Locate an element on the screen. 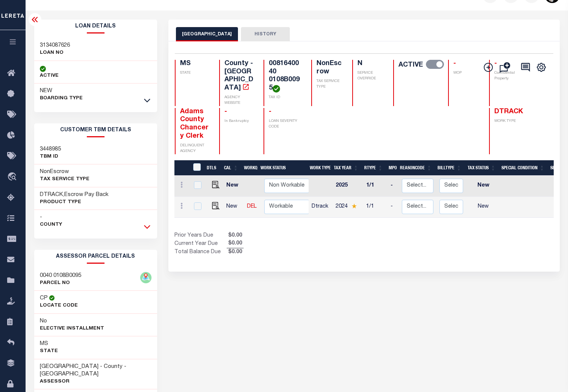  th: RType: activate to sort column ascending is located at coordinates (374, 168).